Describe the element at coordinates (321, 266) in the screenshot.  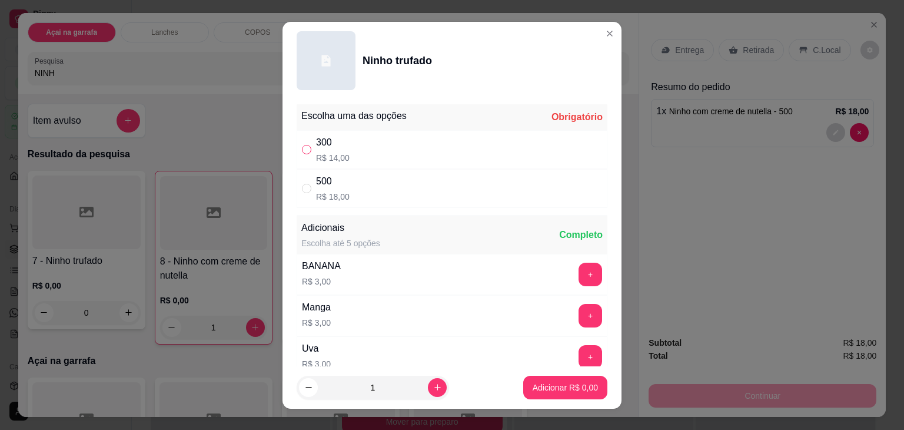
I see `div: BANANA` at that location.